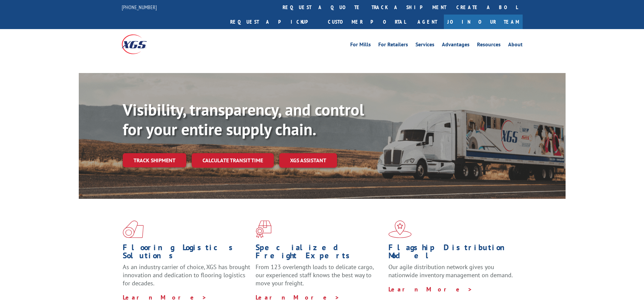 The width and height of the screenshot is (644, 308). I want to click on a: Agent, so click(427, 22).